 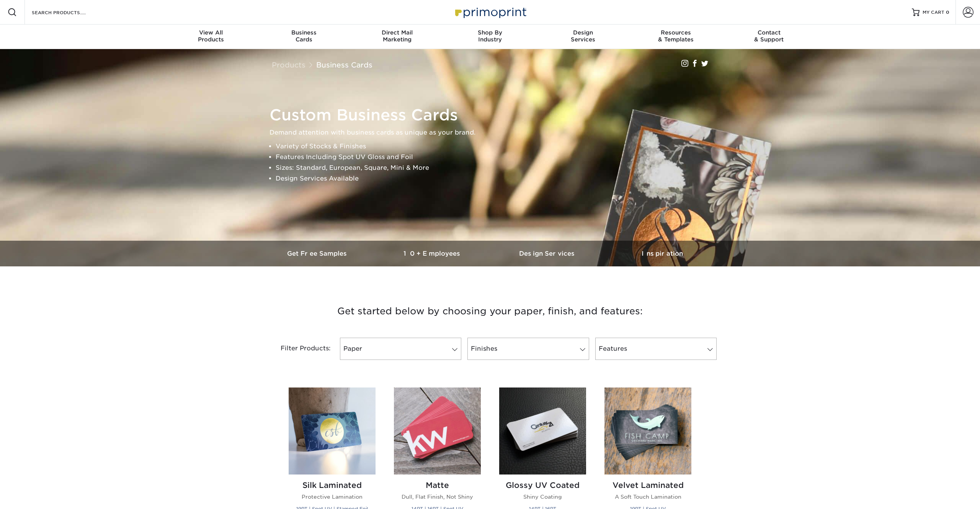 I want to click on span: 0, so click(x=947, y=13).